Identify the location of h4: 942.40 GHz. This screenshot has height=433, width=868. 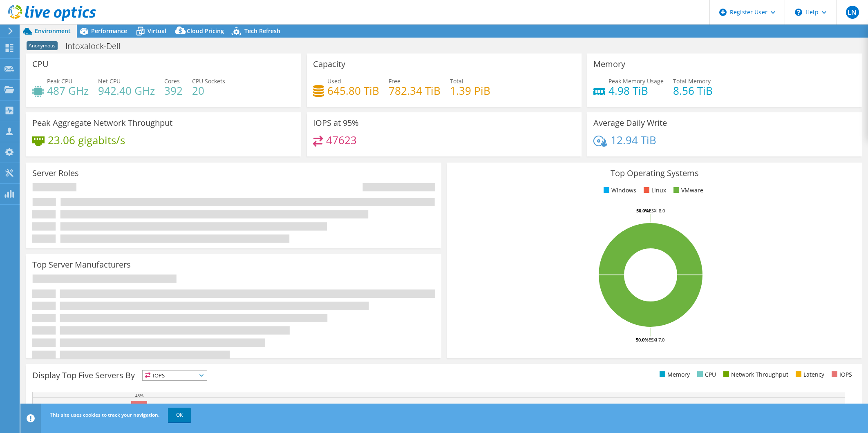
(126, 91).